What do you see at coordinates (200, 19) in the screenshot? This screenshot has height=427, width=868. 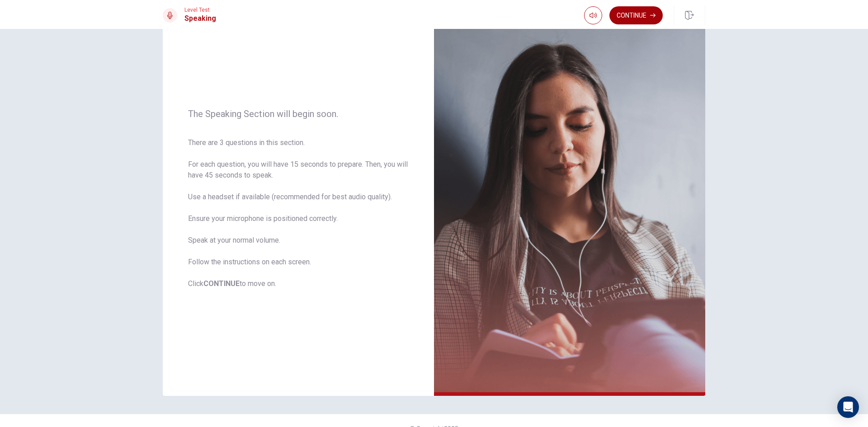 I see `h1: Speaking` at bounding box center [200, 19].